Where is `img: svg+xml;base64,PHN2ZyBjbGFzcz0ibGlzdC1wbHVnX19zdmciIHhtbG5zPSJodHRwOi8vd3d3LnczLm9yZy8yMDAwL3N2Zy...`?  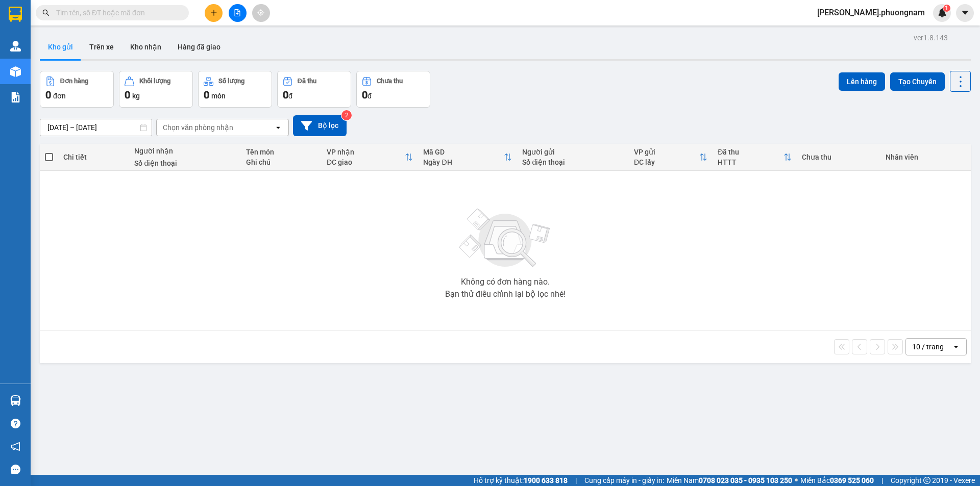 img: svg+xml;base64,PHN2ZyBjbGFzcz0ibGlzdC1wbHVnX19zdmciIHhtbG5zPSJodHRwOi8vd3d3LnczLm9yZy8yMDAwL3N2Zy... is located at coordinates (505, 238).